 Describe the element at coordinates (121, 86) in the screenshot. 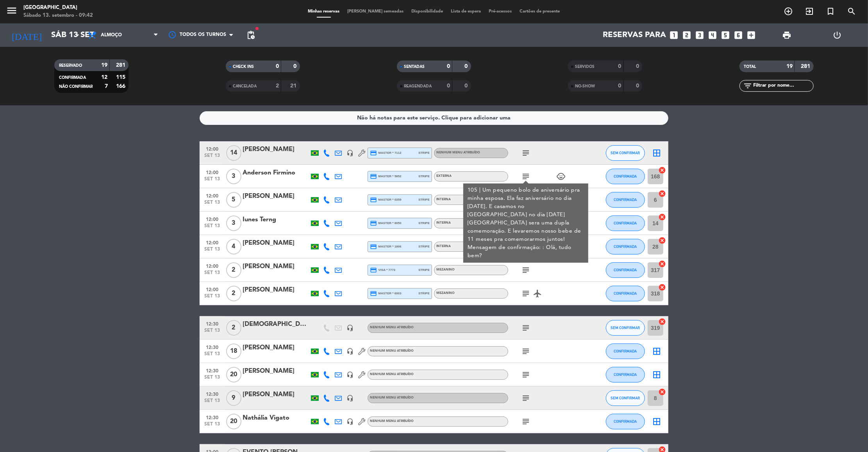

I see `strong: 166` at that location.